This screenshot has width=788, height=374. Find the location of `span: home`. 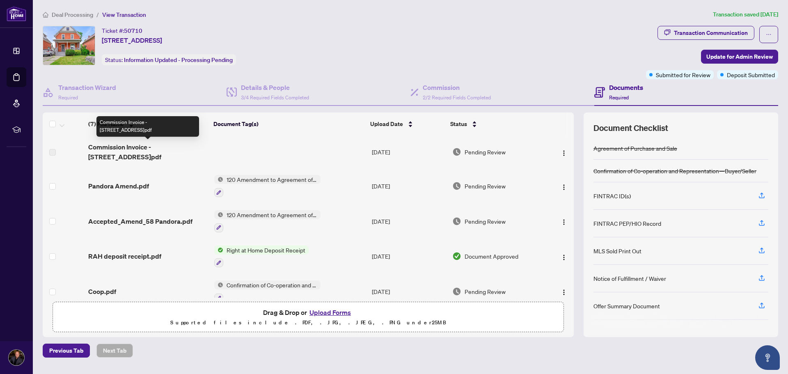

span: home is located at coordinates (46, 15).